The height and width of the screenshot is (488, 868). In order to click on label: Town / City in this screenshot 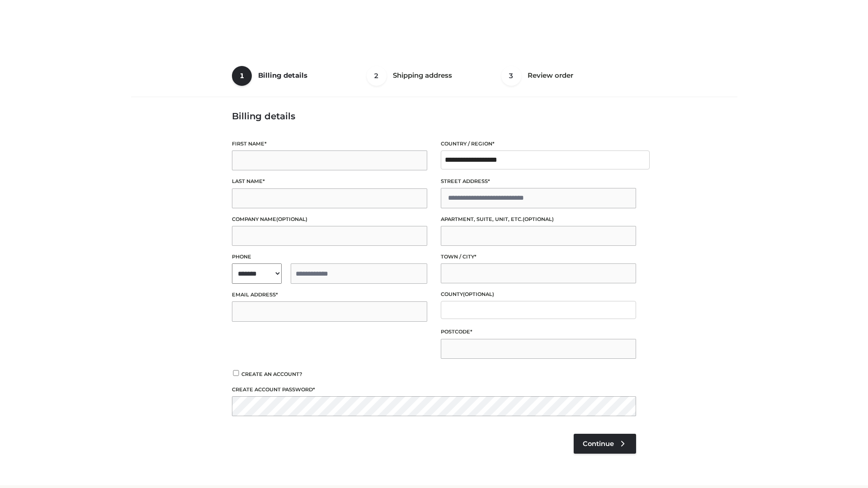, I will do `click(538, 257)`.